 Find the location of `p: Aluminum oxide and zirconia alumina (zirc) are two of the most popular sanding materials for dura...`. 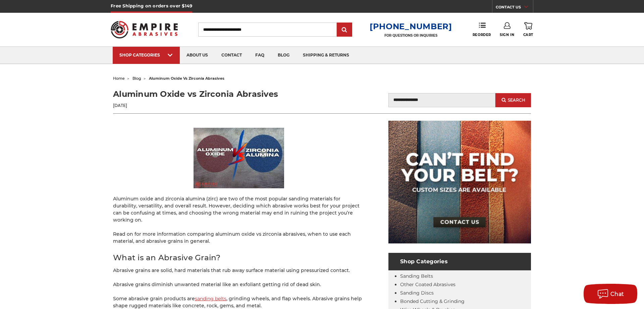

p: Aluminum oxide and zirconia alumina (zirc) are two of the most popular sanding materials for dura... is located at coordinates (239, 209).